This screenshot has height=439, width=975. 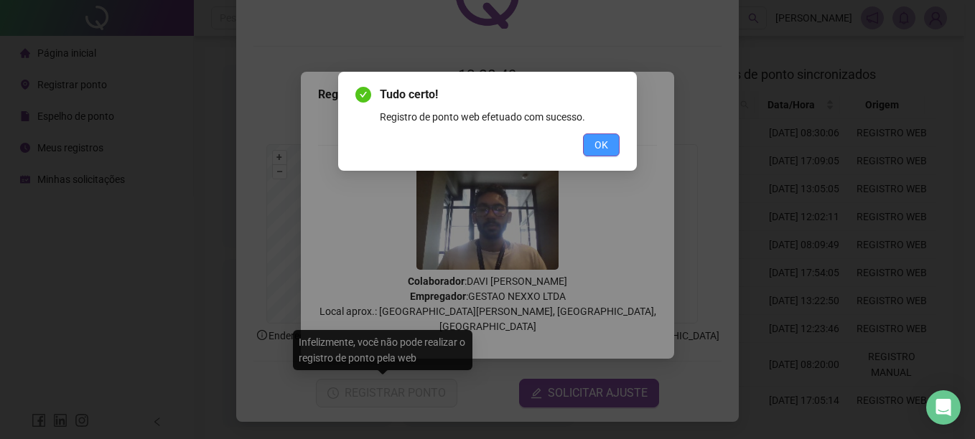 I want to click on button: OK, so click(x=601, y=145).